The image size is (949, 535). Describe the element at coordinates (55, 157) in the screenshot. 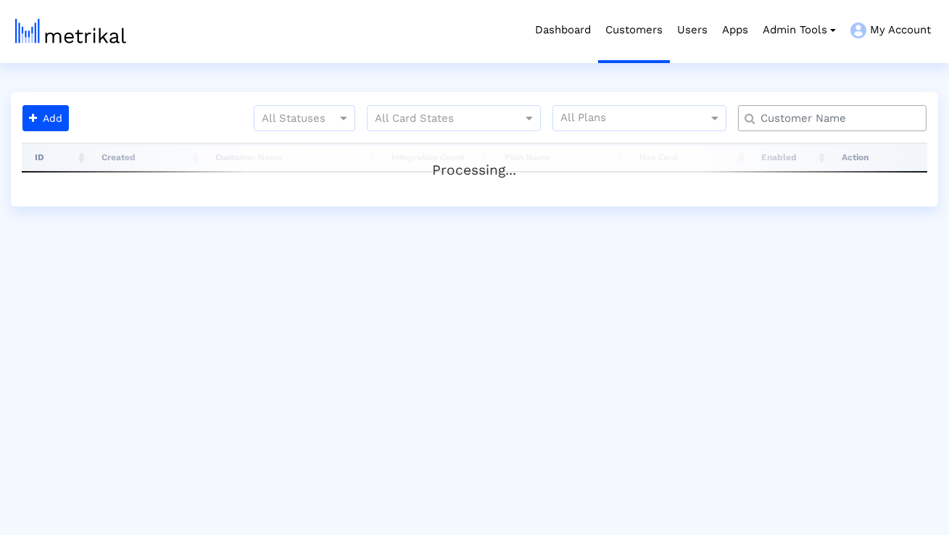

I see `th: ID` at that location.